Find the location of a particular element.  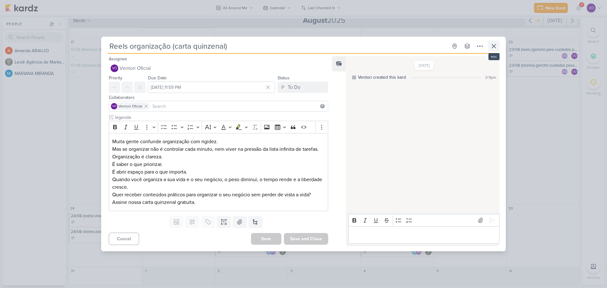

p: Organização é clareza. É saber o que priorizar. É abrir espaço para o que importa. is located at coordinates (219, 164).